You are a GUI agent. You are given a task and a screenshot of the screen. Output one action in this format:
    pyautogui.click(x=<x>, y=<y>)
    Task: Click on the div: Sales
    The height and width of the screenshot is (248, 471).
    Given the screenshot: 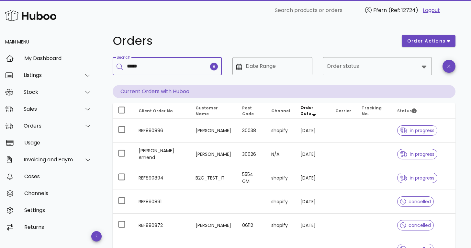 What is the action you would take?
    pyautogui.click(x=50, y=109)
    